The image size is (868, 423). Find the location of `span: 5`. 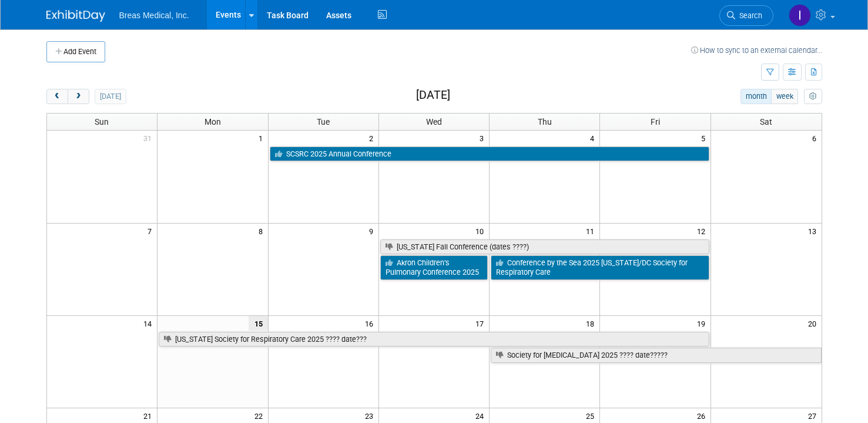

span: 5 is located at coordinates (706, 137).